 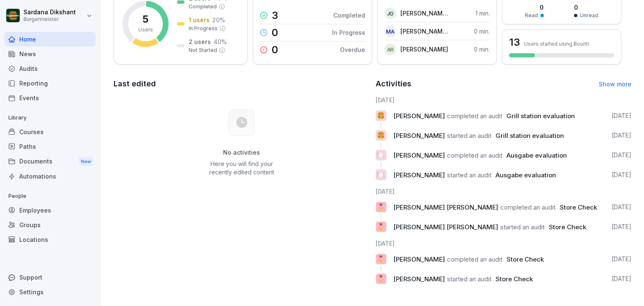 What do you see at coordinates (515, 43) in the screenshot?
I see `h3: 13` at bounding box center [515, 43].